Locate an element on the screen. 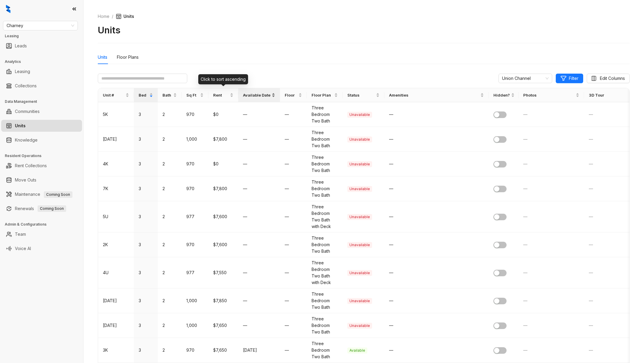  td: 1,000 is located at coordinates (195, 326).